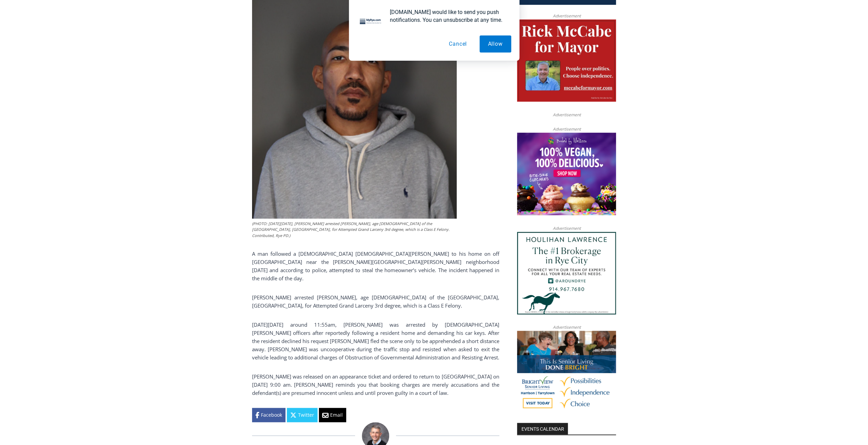 Image resolution: width=868 pixels, height=445 pixels. What do you see at coordinates (566, 372) in the screenshot?
I see `img: Brightview Senior Living` at bounding box center [566, 372].